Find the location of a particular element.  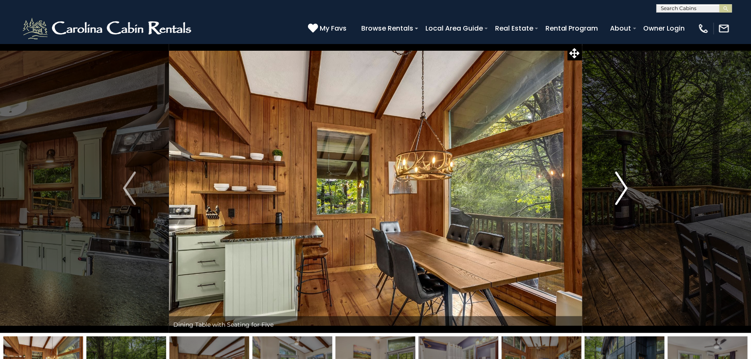

a: Browse Rentals is located at coordinates (387, 28).